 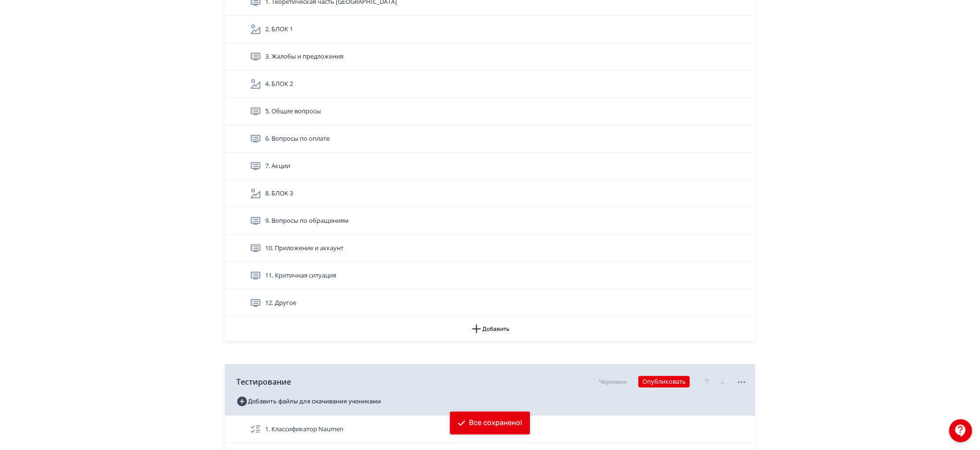 I want to click on div: 1. Классификатор Naumen, so click(x=490, y=429).